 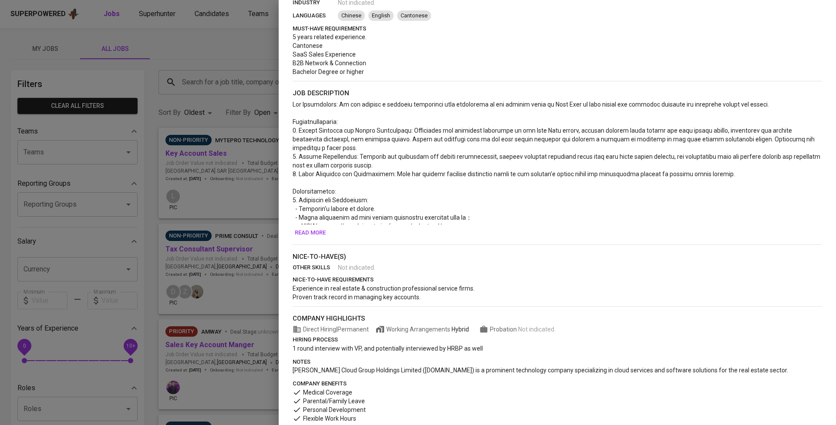 I want to click on p: company benefits, so click(x=557, y=384).